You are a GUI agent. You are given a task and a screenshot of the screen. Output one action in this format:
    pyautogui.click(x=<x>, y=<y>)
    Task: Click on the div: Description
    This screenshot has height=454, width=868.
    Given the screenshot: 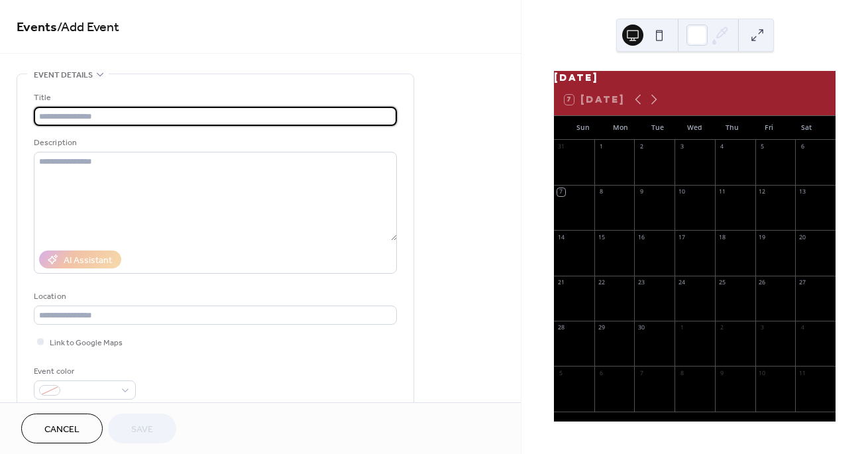 What is the action you would take?
    pyautogui.click(x=214, y=143)
    